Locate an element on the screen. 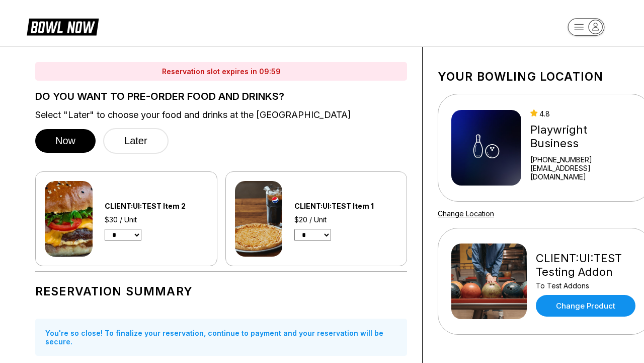  div: Reservation slot expires in 09:59 is located at coordinates (221, 71).